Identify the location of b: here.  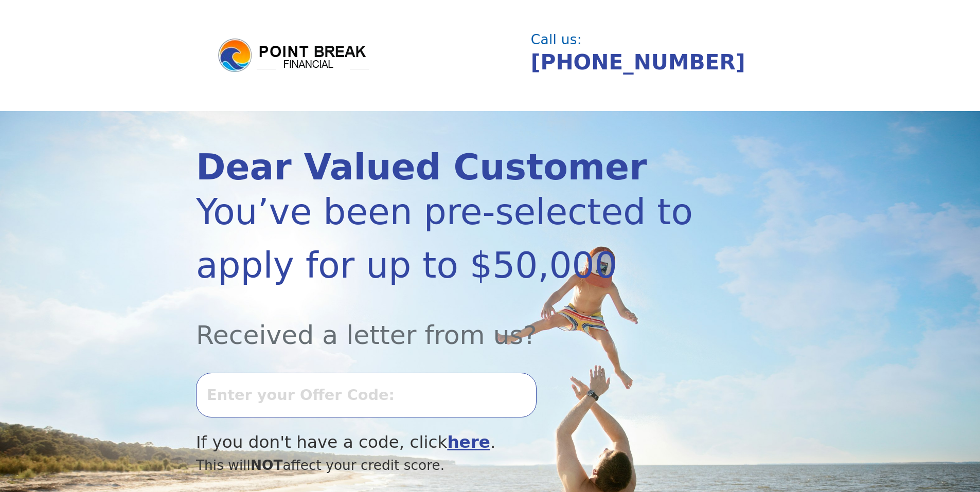
(469, 442).